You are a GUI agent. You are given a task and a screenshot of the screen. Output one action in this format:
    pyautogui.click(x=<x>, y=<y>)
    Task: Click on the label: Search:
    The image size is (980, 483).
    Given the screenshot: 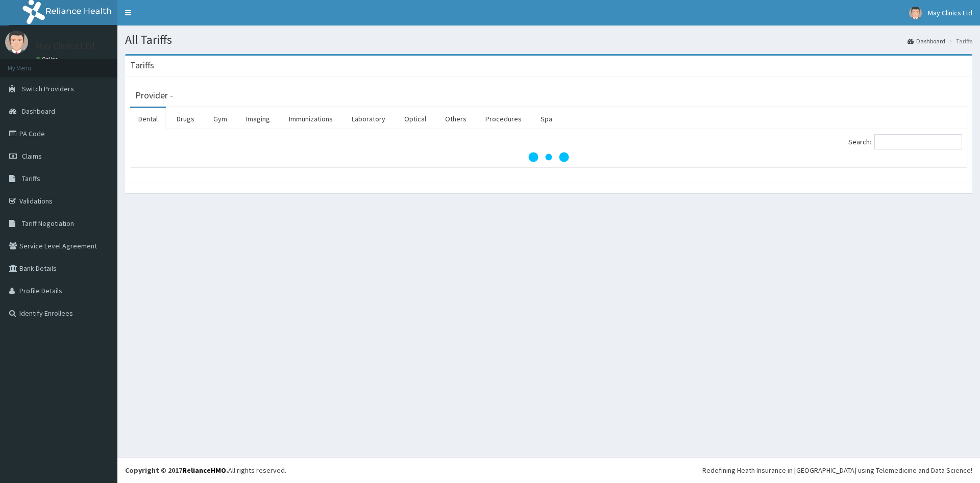 What is the action you would take?
    pyautogui.click(x=905, y=142)
    